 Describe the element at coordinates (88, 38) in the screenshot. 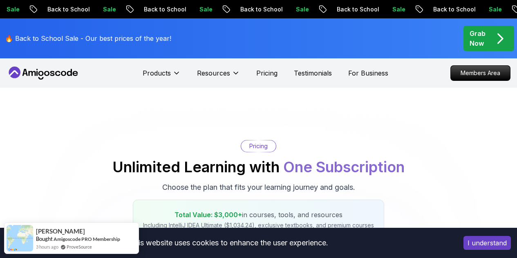

I see `p: 🔥 Back to School Sale - Our best prices of the year!` at that location.